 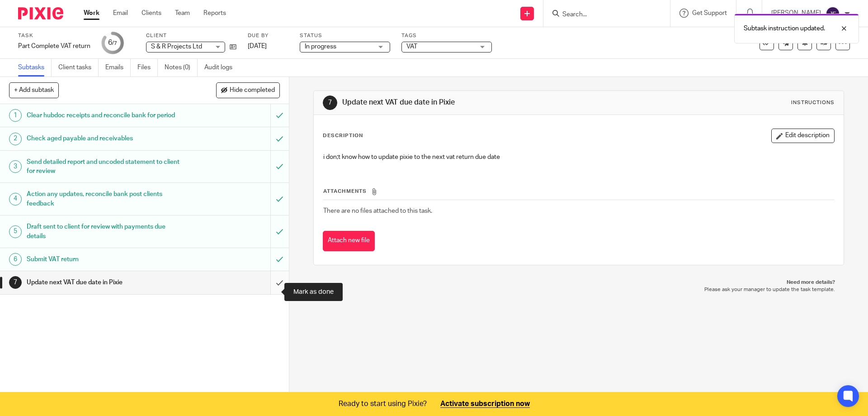 What do you see at coordinates (35, 67) in the screenshot?
I see `a: Subtasks` at bounding box center [35, 67].